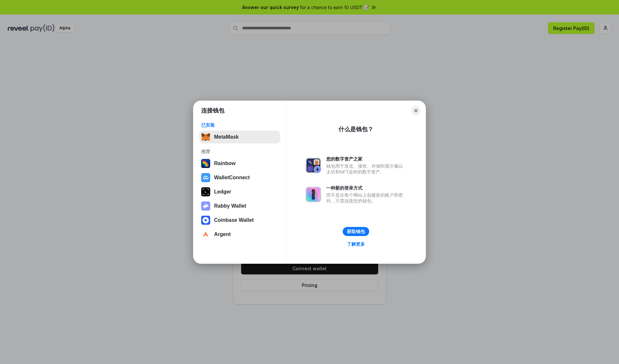  I want to click on div: 您的数字资产之家, so click(367, 159).